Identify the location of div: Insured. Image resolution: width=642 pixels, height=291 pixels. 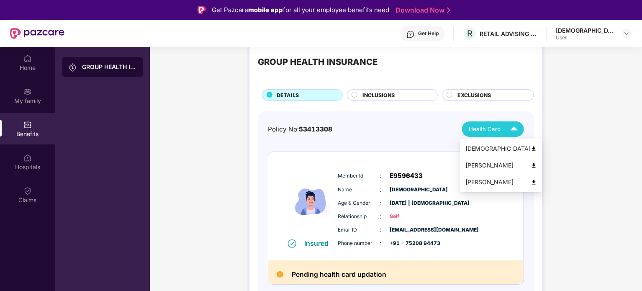
(319, 243).